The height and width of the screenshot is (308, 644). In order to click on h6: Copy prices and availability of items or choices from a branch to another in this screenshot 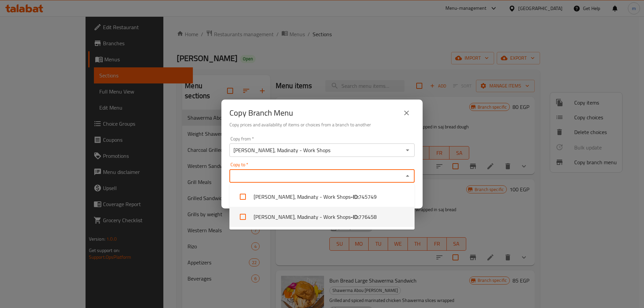, I will do `click(322, 125)`.